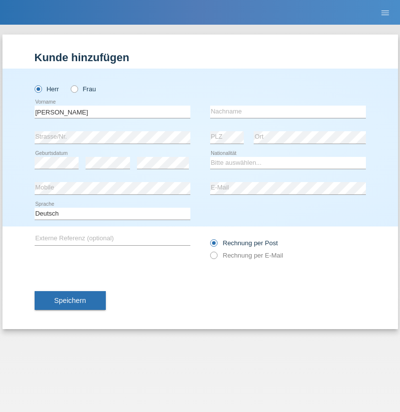  Describe the element at coordinates (70, 301) in the screenshot. I see `span: Speichern` at that location.